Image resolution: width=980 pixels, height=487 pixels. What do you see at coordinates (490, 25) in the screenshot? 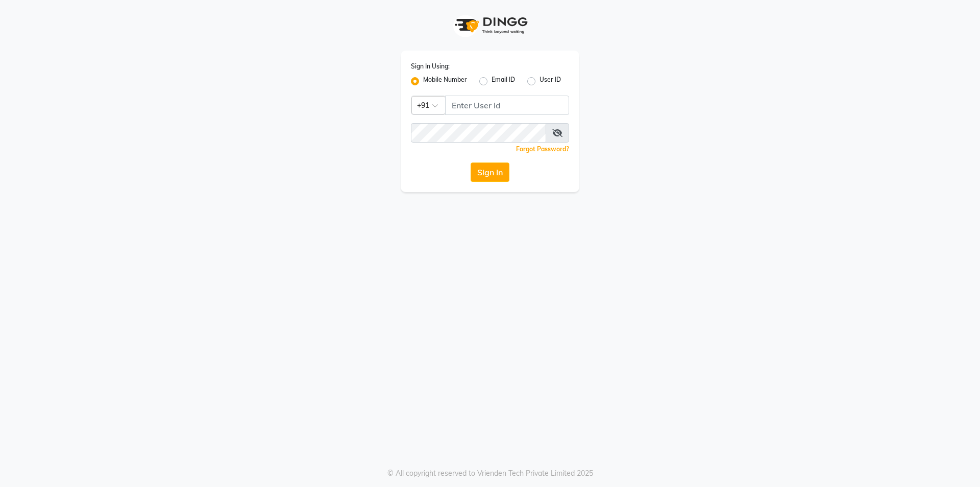
I see `img: logo1.svg` at bounding box center [490, 25].